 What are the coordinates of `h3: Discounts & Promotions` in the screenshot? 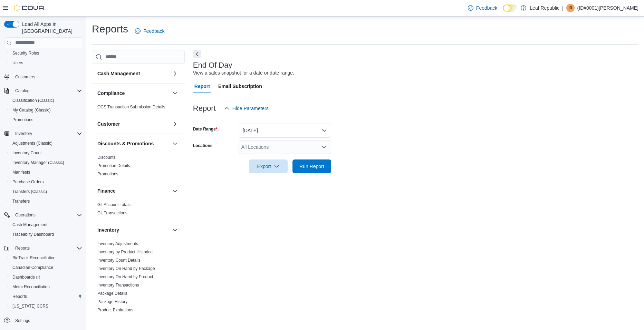 It's located at (125, 144).